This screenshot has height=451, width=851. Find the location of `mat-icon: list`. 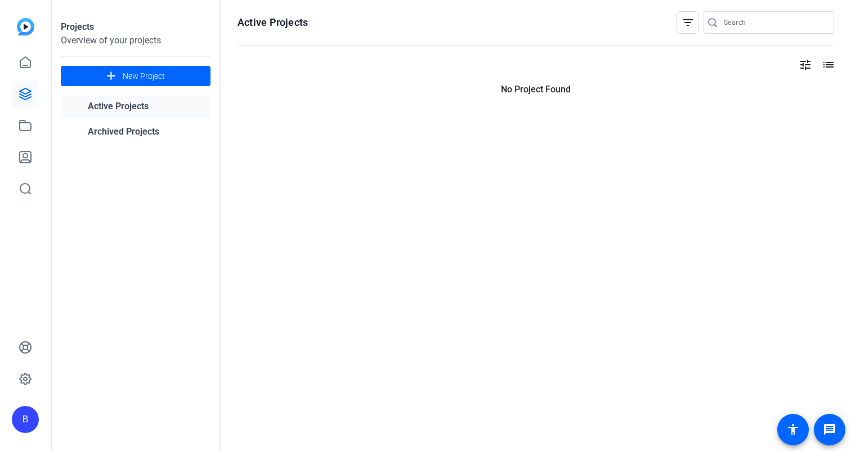

mat-icon: list is located at coordinates (827, 65).